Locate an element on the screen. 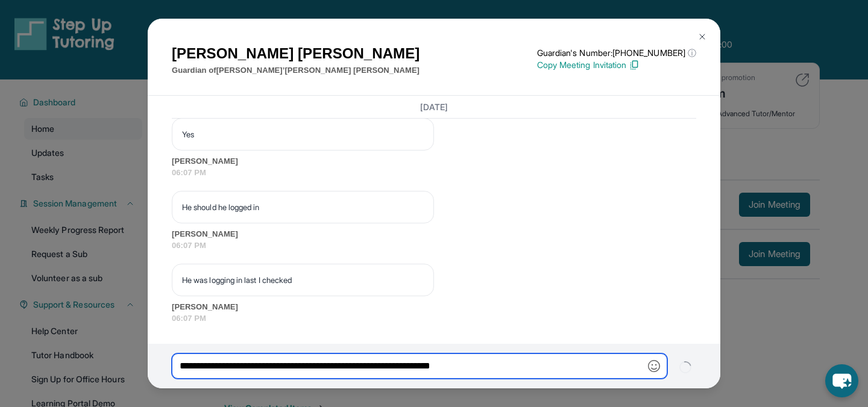 This screenshot has width=868, height=407. p: Yes is located at coordinates (303, 134).